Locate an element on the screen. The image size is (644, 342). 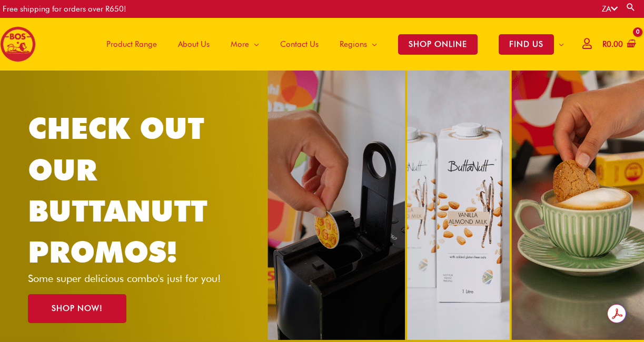
a: View Shopping Cart, empty is located at coordinates (618, 44).